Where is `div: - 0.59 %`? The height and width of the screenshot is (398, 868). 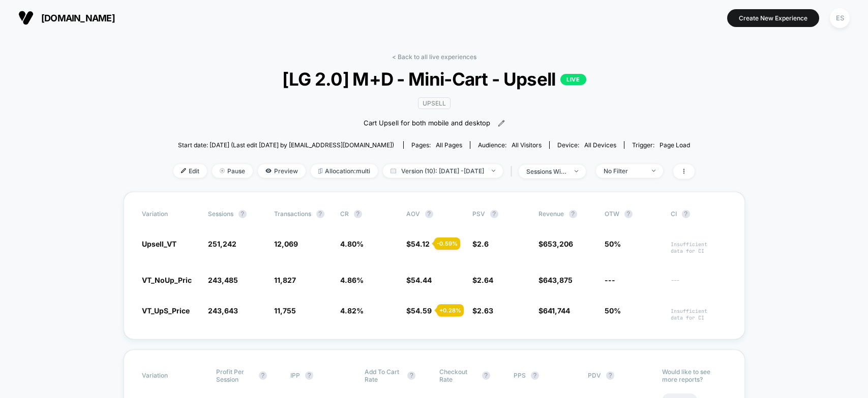
div: - 0.59 % is located at coordinates (447, 243).